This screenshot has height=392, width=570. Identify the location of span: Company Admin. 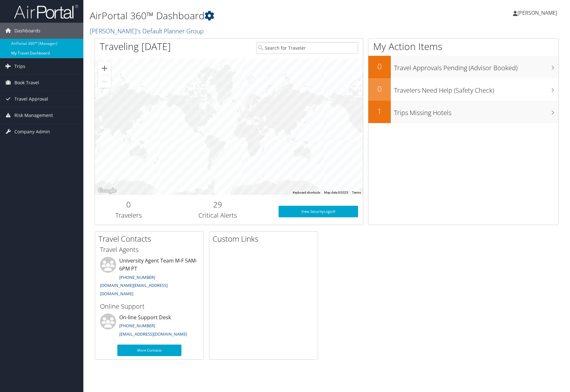
(32, 132).